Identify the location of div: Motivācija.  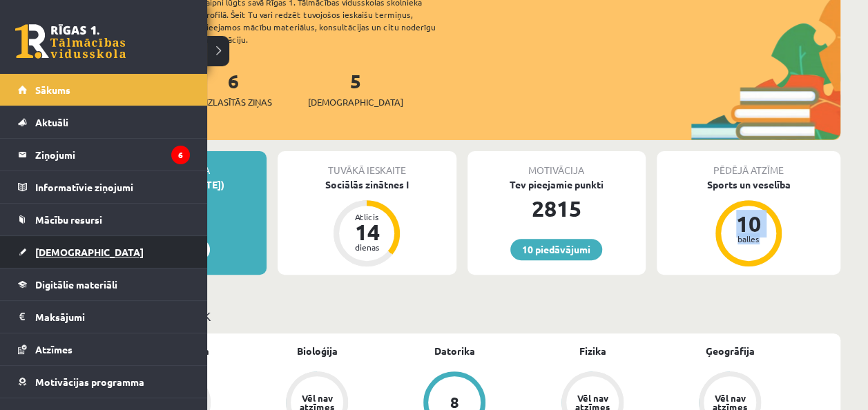
(556, 164).